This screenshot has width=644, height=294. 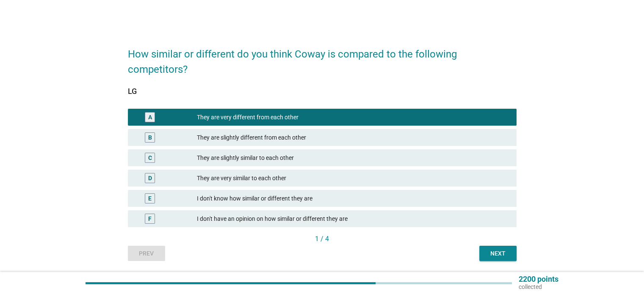 I want to click on div: LG, so click(x=322, y=91).